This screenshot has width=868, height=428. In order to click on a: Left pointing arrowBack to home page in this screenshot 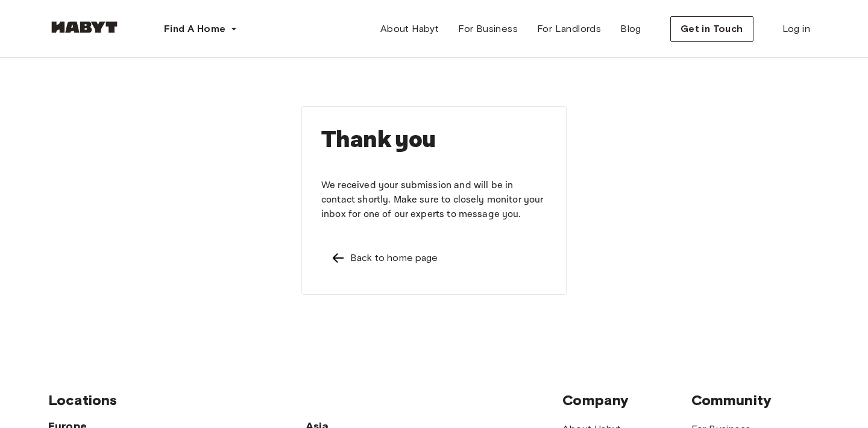, I will do `click(434, 258)`.